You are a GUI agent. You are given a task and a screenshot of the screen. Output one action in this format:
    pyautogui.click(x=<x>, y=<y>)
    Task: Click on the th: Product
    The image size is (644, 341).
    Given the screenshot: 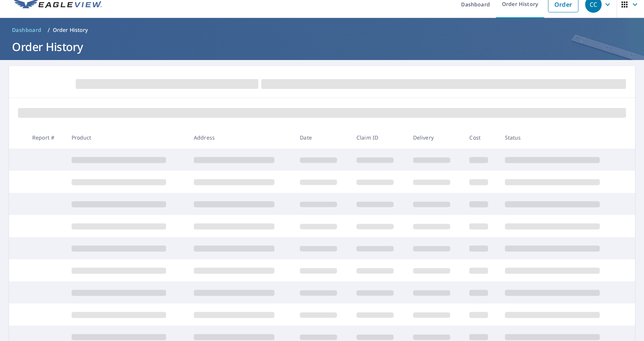 What is the action you would take?
    pyautogui.click(x=127, y=137)
    